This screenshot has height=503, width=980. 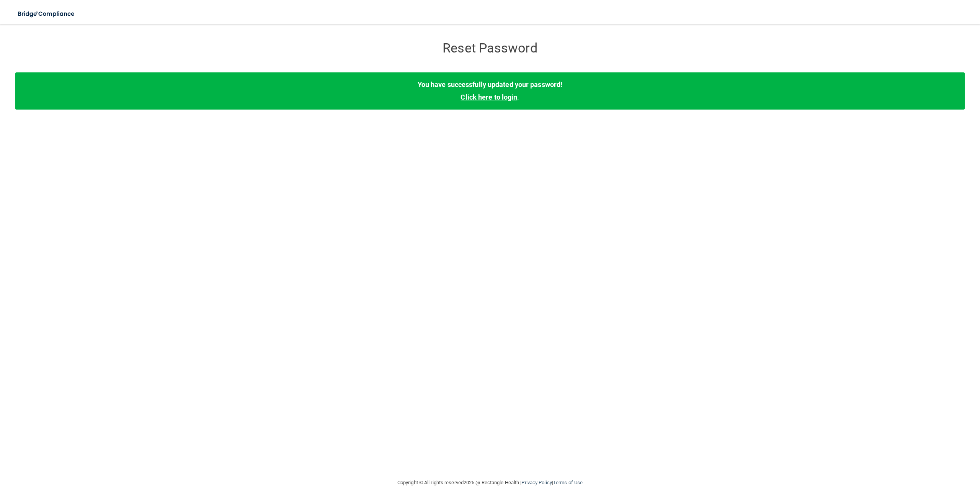 What do you see at coordinates (489, 97) in the screenshot?
I see `a: Click here to login` at bounding box center [489, 97].